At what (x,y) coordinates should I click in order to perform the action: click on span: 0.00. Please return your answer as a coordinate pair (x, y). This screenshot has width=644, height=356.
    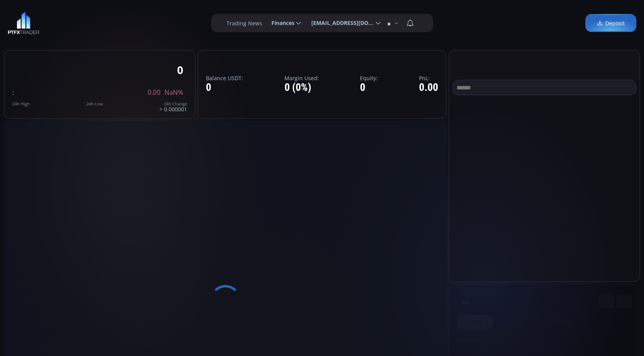
    Looking at the image, I should click on (154, 92).